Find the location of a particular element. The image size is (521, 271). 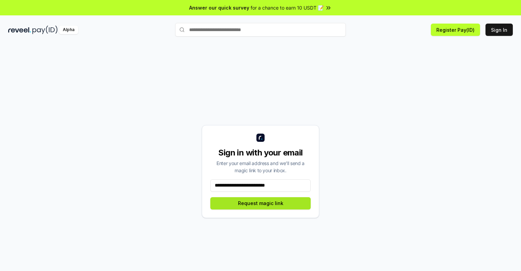

img: pay_id is located at coordinates (45, 30).